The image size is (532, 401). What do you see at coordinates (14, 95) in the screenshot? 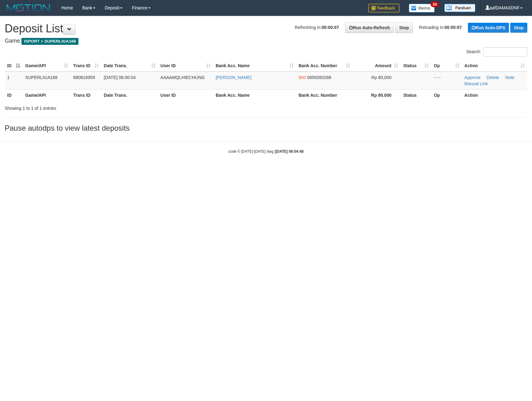
I see `th: ID` at bounding box center [14, 95].